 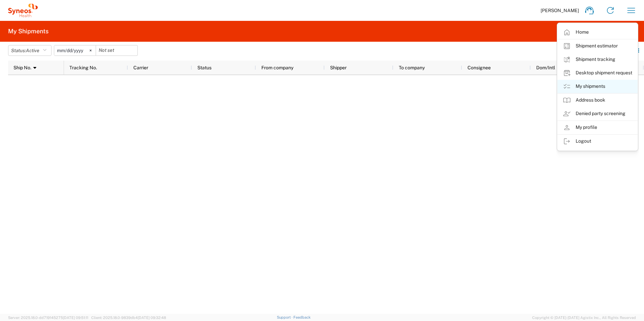 I want to click on a: Support, so click(x=285, y=317).